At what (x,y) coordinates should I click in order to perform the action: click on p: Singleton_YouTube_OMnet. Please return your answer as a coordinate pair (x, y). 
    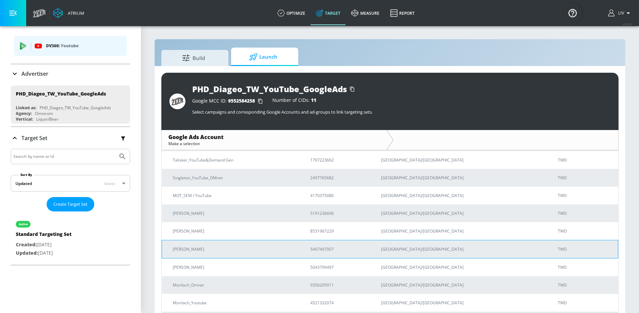
    Looking at the image, I should click on (233, 178).